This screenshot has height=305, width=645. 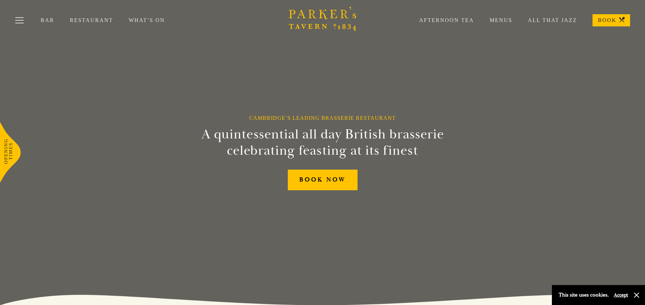 What do you see at coordinates (621, 295) in the screenshot?
I see `button: Accept` at bounding box center [621, 295].